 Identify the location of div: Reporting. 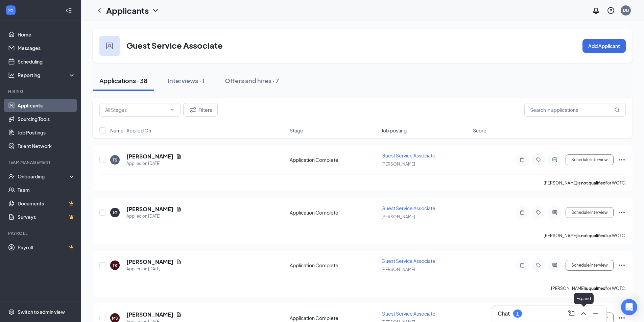
(46, 75).